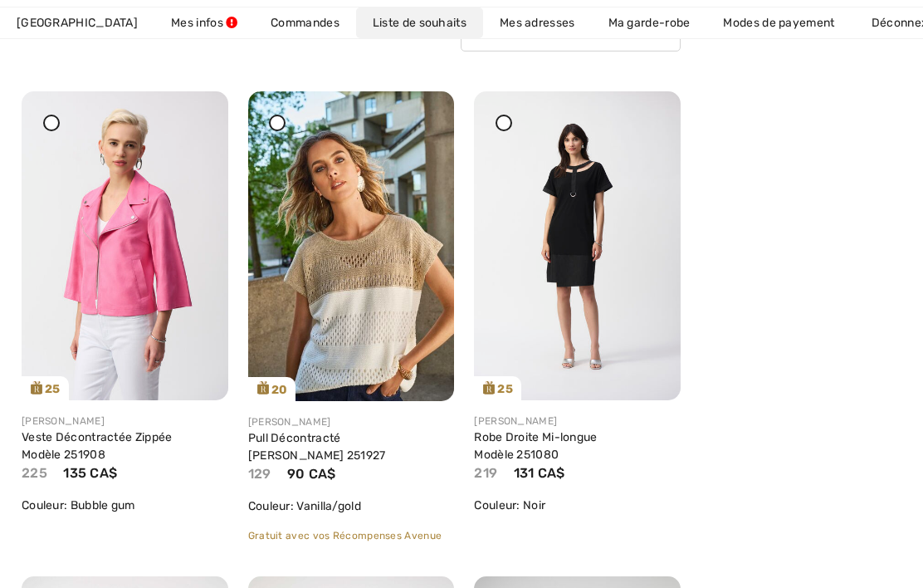 The image size is (923, 588). What do you see at coordinates (311, 473) in the screenshot?
I see `span: 90 CA$` at bounding box center [311, 473].